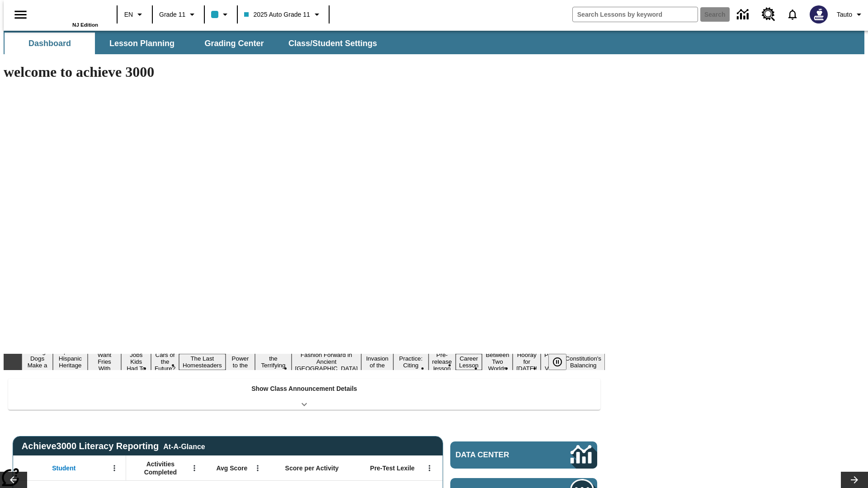  I want to click on span: Achieve3000 Literacy Reporting, so click(113, 447).